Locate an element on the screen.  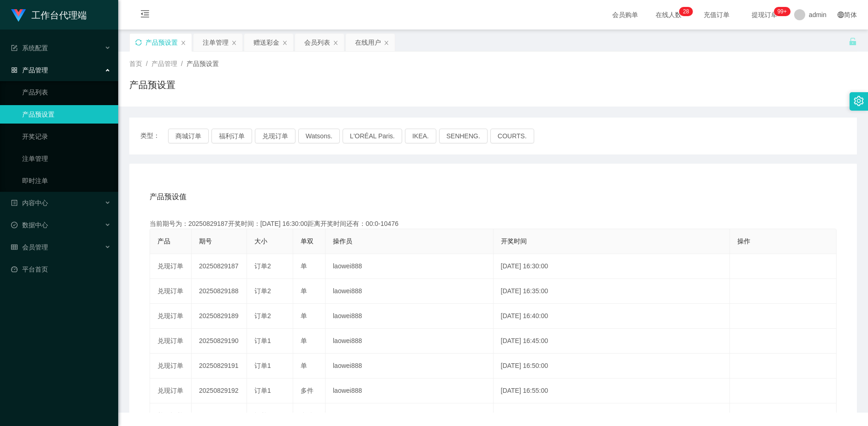
span: 大小 is located at coordinates (261, 241).